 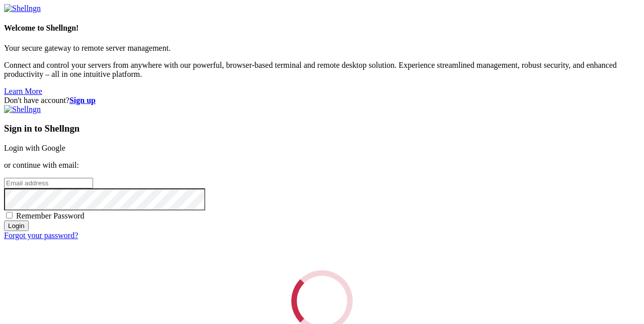 I want to click on strong: Sign up, so click(x=82, y=100).